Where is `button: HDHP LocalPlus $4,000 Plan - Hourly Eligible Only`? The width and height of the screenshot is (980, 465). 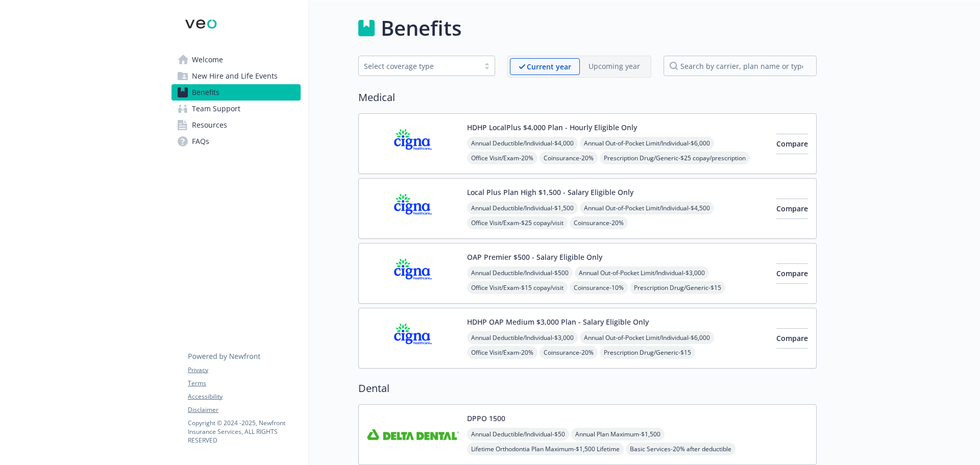
button: HDHP LocalPlus $4,000 Plan - Hourly Eligible Only is located at coordinates (551, 127).